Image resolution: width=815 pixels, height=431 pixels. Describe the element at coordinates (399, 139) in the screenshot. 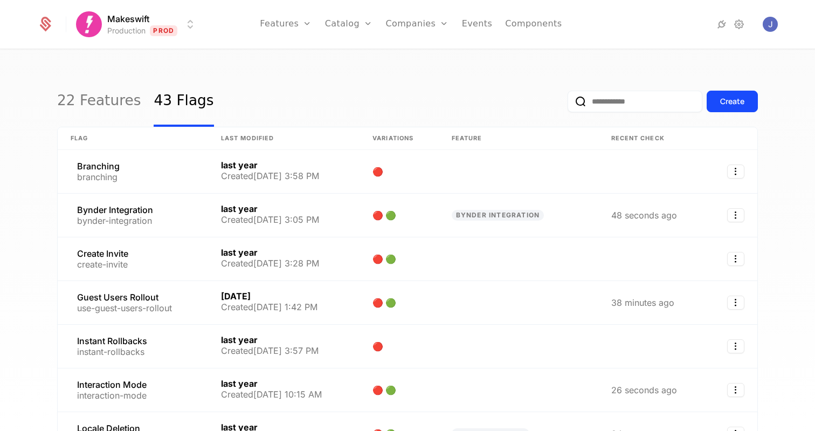

I see `th: Variations` at that location.